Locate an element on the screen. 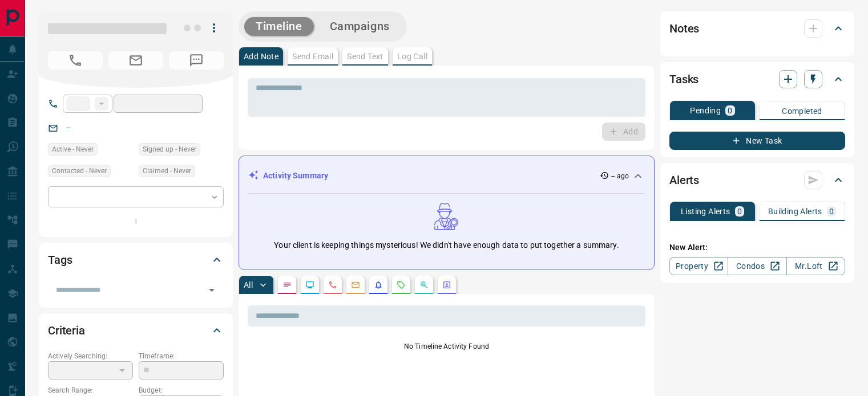 This screenshot has height=396, width=868. p: Your client is keeping things mysterious! We didn't have enough data to put together a summary. is located at coordinates (446, 245).